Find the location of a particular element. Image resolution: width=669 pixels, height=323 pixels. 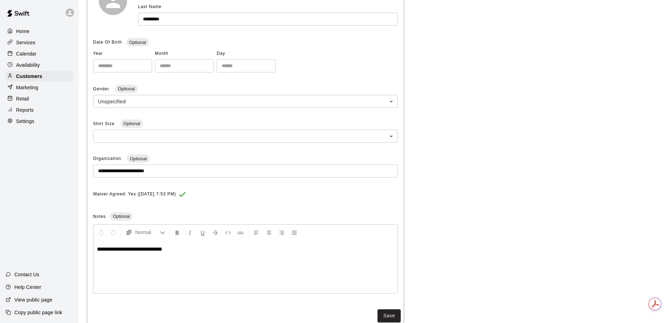

a: Services is located at coordinates (39, 43).